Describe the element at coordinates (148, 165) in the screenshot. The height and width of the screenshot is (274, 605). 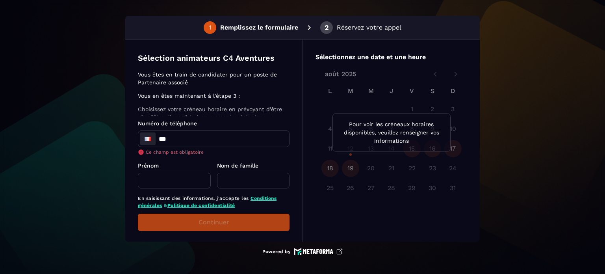
I see `span: Prénom` at that location.